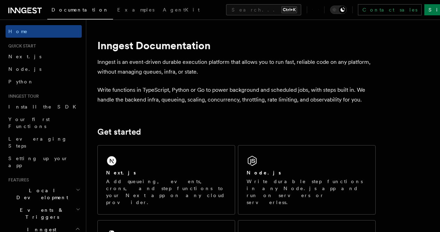 The image size is (440, 232). Describe the element at coordinates (41, 213) in the screenshot. I see `span: Events & Triggers` at that location.